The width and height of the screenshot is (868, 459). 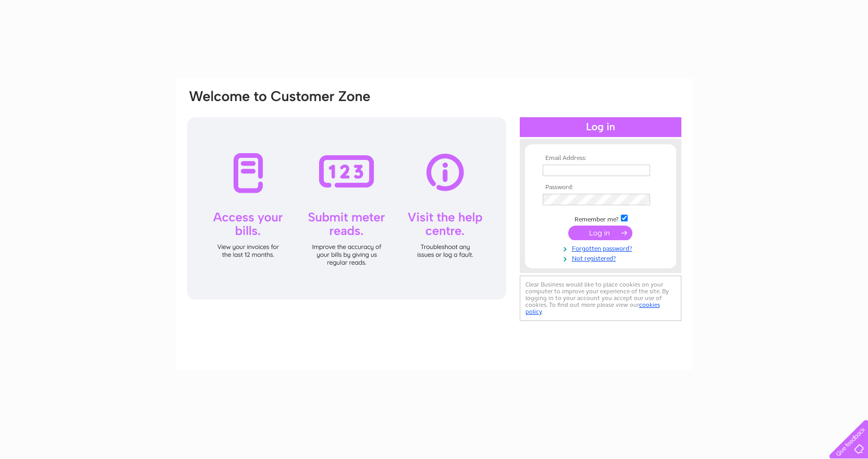 I want to click on a: Forgotten password?, so click(x=602, y=248).